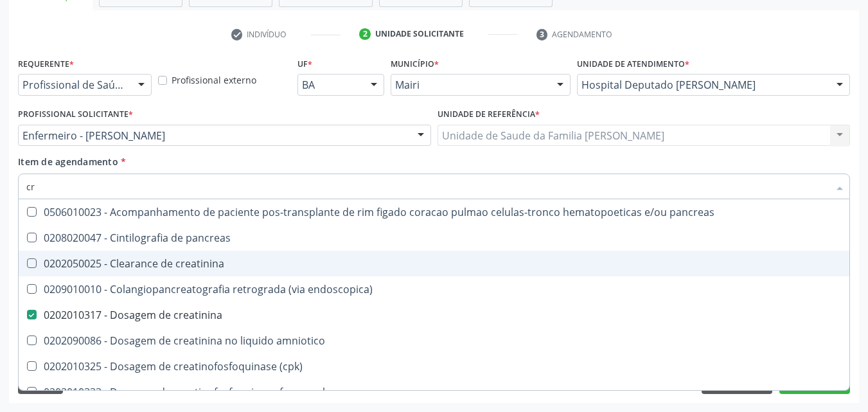  Describe the element at coordinates (414, 64) in the screenshot. I see `label: Município` at that location.